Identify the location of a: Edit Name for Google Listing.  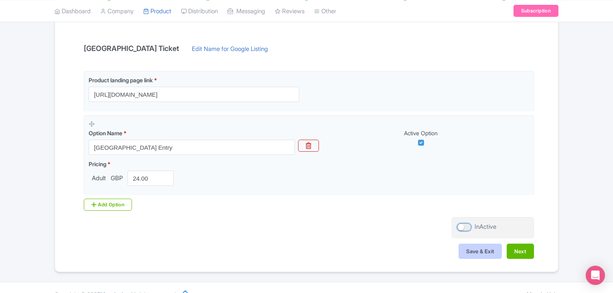
(230, 51).